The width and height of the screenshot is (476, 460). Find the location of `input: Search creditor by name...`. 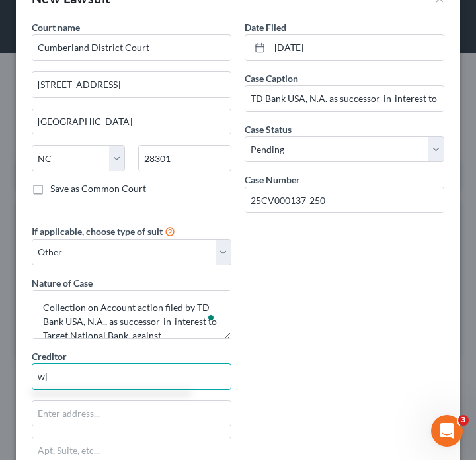

input: Search creditor by name... is located at coordinates (131, 377).